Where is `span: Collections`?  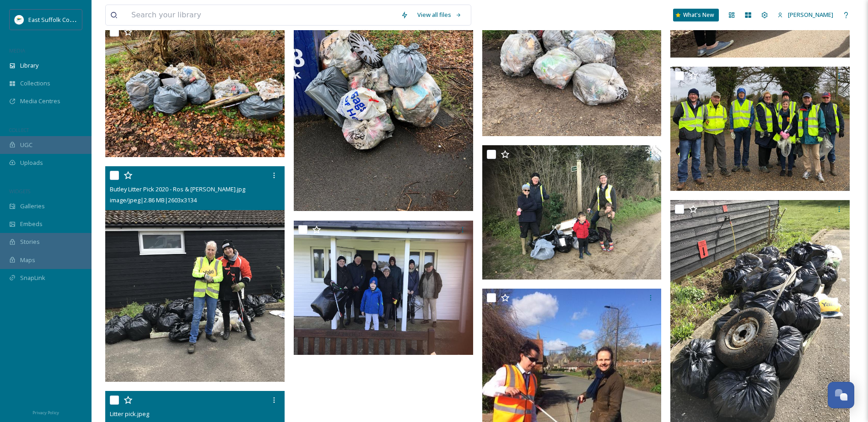
span: Collections is located at coordinates (35, 83).